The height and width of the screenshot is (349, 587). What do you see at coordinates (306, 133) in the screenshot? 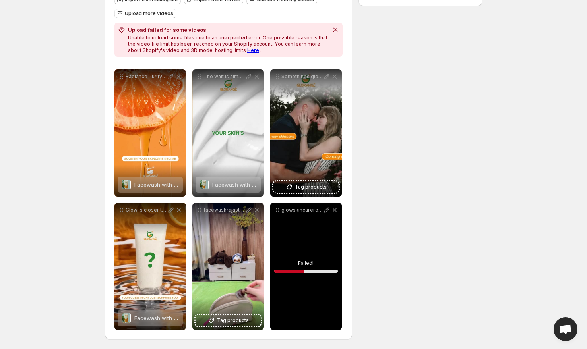
I see `div: Somethings glowing but its not what you think Can you guess the secret behind this shine Stay tun...` at bounding box center [306, 133].